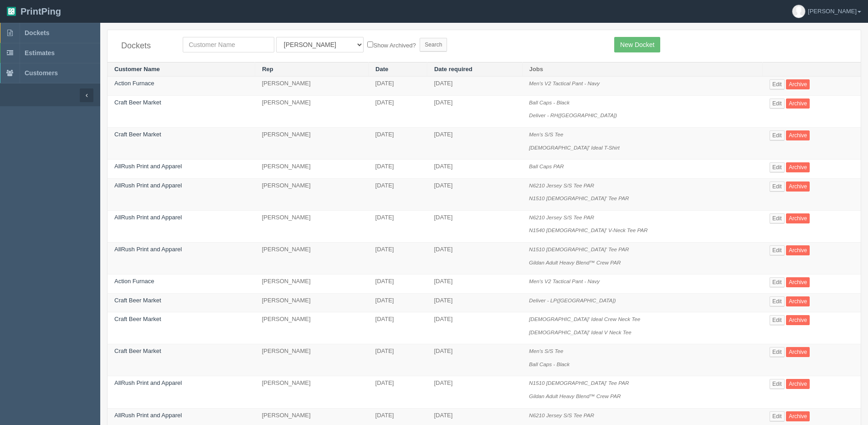 The width and height of the screenshot is (868, 425). Describe the element at coordinates (229, 44) in the screenshot. I see `input: Customer Name` at that location.